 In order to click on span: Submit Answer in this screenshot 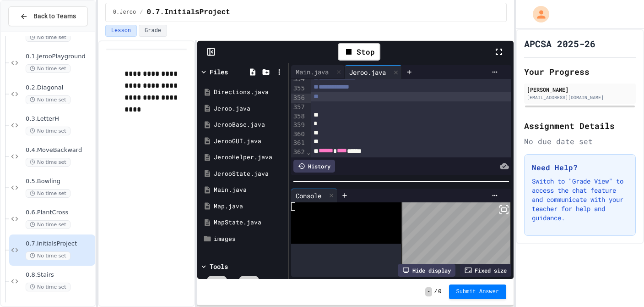, I will do `click(478, 291)`.